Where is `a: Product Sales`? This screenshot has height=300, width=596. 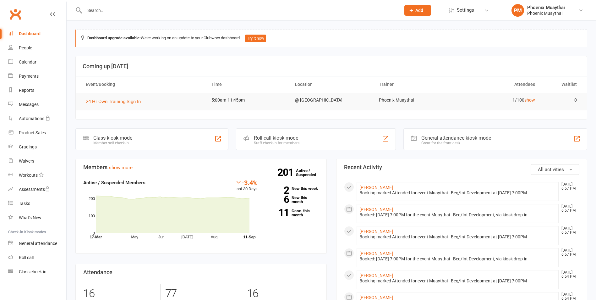
a: Product Sales is located at coordinates (37, 133).